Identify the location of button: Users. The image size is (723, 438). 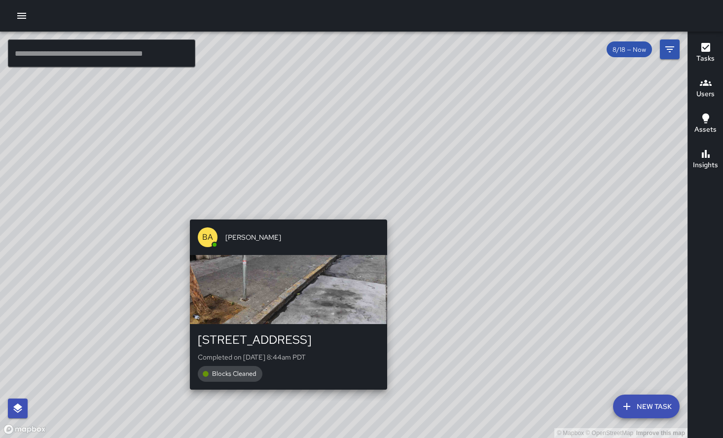
(705, 89).